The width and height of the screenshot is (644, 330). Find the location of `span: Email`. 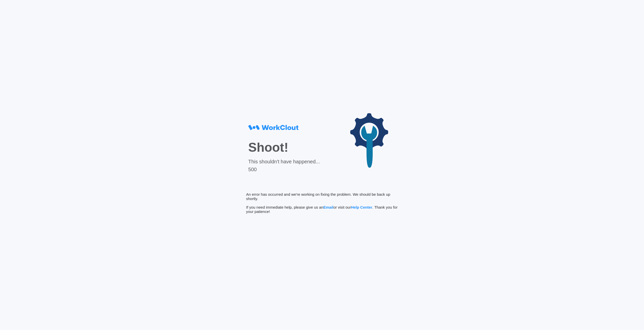

span: Email is located at coordinates (329, 207).